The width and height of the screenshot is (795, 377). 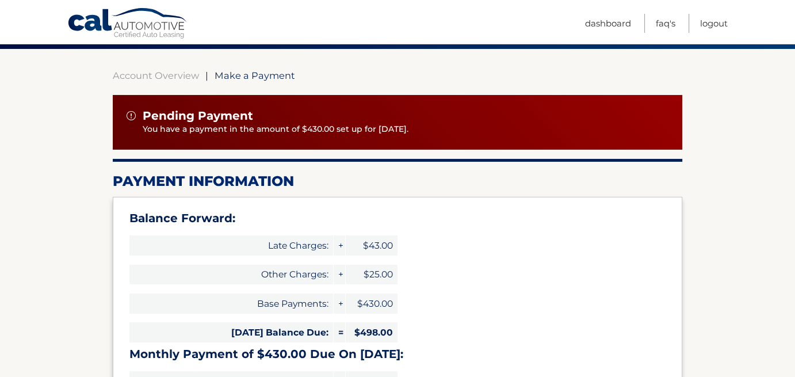 I want to click on span: Pending Payment, so click(x=198, y=116).